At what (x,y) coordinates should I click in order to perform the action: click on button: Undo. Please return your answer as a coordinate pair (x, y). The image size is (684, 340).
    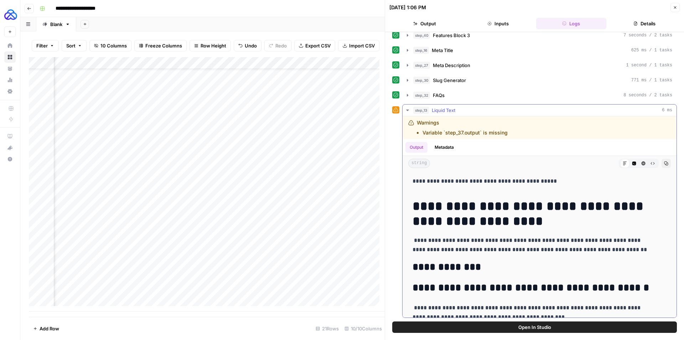
    Looking at the image, I should click on (248, 46).